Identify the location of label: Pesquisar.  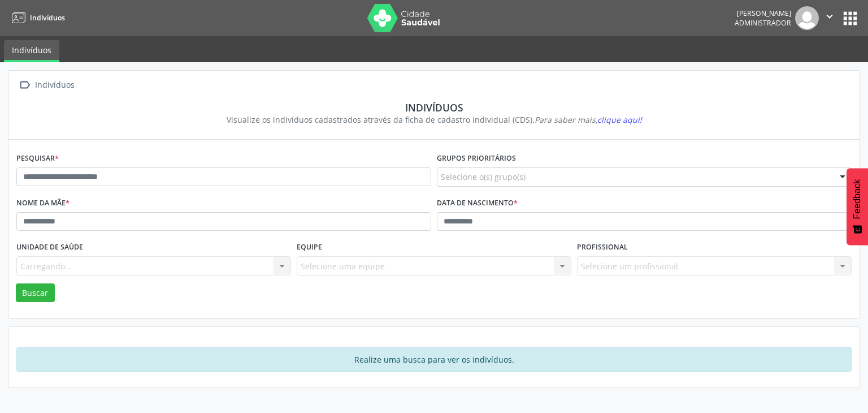
(38, 159).